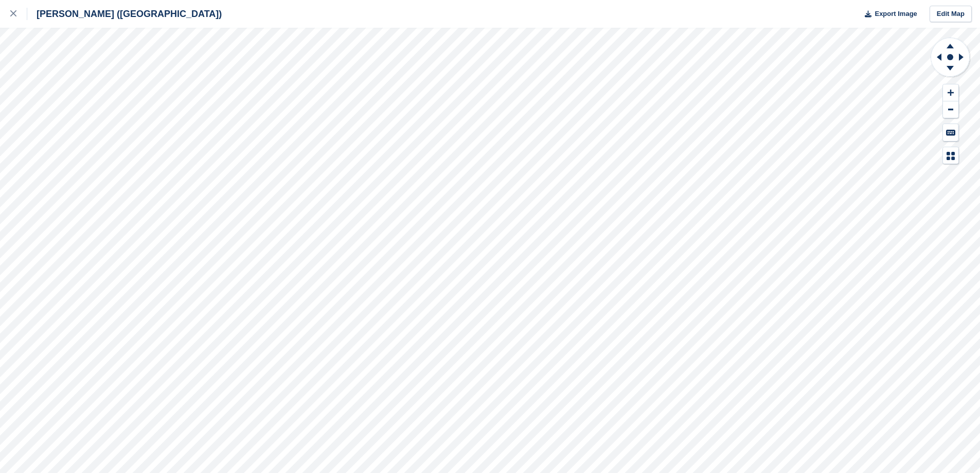  I want to click on button: Keyboard Shortcuts, so click(951, 133).